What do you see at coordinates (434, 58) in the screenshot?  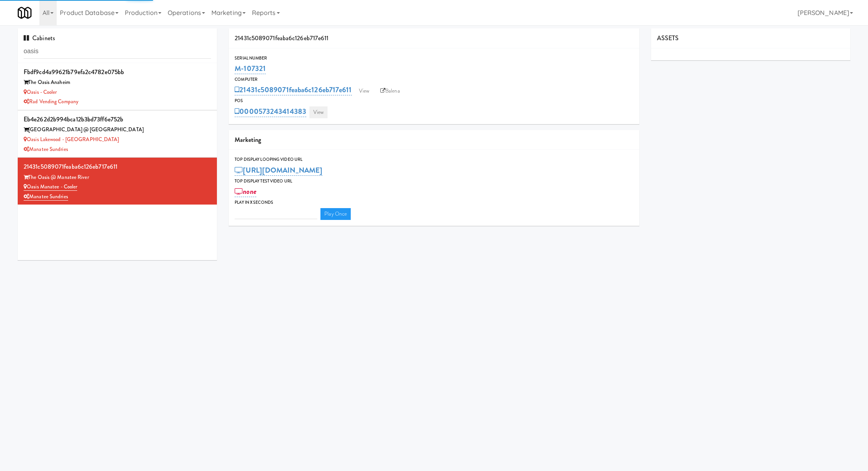 I see `div: Serial Number` at bounding box center [434, 58].